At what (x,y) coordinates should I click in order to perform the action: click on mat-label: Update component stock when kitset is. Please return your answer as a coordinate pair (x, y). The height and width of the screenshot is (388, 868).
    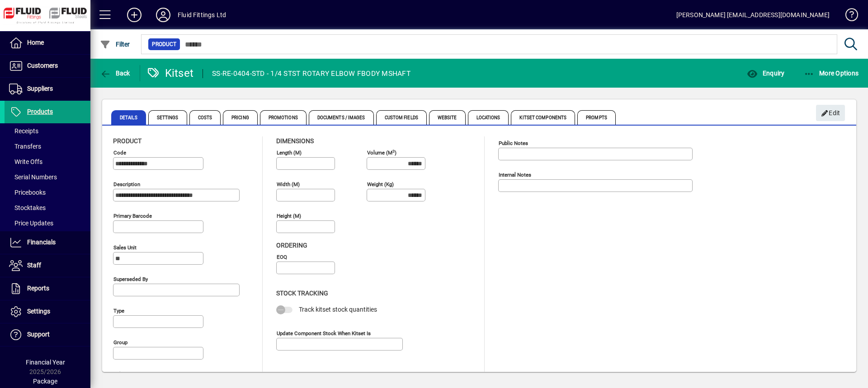
    Looking at the image, I should click on (324, 333).